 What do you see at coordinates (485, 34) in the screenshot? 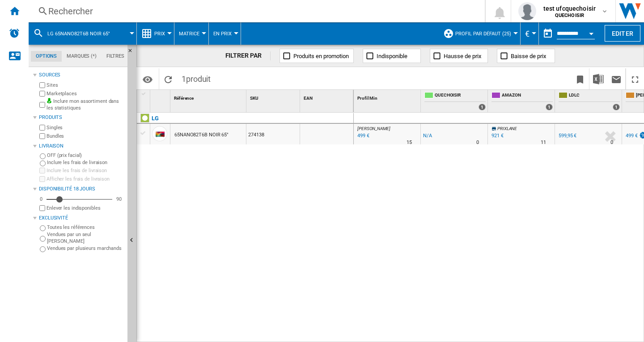
I see `button: Profil par défaut (25)` at bounding box center [485, 34].